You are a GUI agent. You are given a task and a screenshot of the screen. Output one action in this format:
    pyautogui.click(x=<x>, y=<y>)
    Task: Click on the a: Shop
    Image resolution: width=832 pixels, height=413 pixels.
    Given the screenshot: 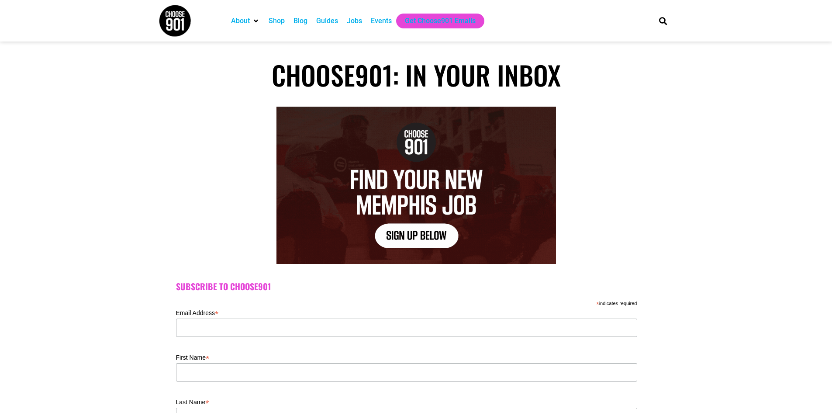 What is the action you would take?
    pyautogui.click(x=277, y=21)
    